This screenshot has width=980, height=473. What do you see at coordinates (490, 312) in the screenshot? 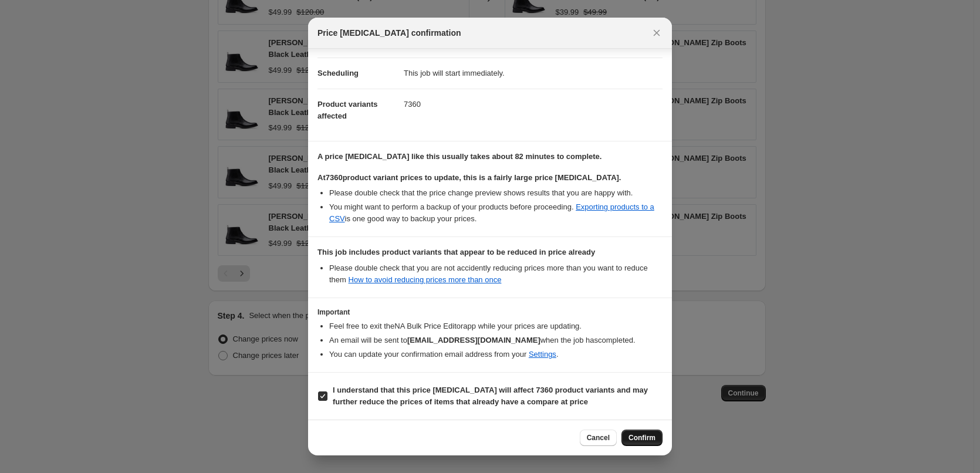
I see `h3: Important` at bounding box center [490, 312].